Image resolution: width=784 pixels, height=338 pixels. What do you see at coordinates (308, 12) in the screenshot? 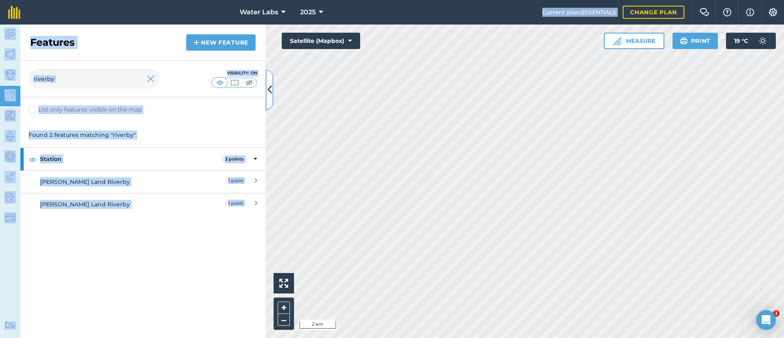
I see `span: 2025` at bounding box center [308, 12].